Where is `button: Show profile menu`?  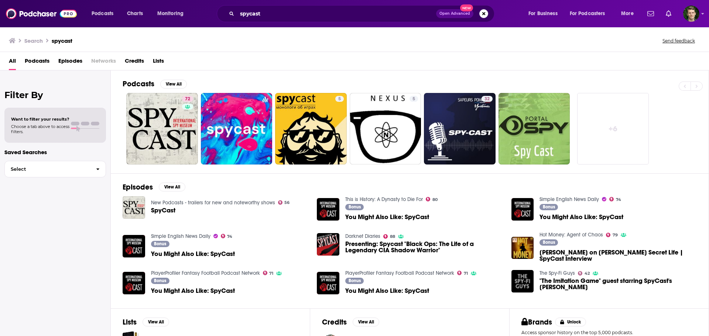
button: Show profile menu is located at coordinates (691, 14).